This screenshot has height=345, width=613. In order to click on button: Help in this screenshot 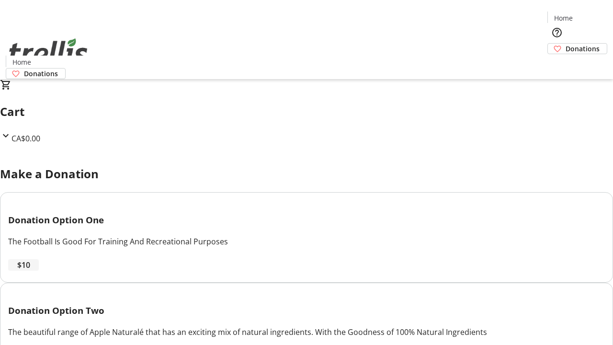, I will do `click(557, 33)`.